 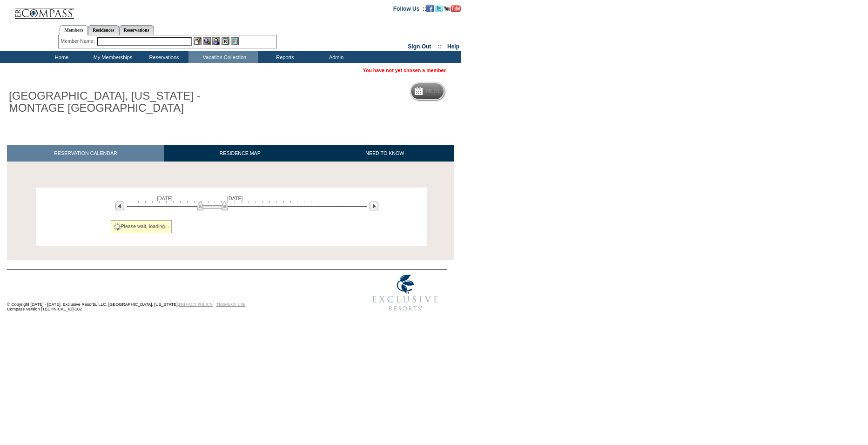 What do you see at coordinates (374, 206) in the screenshot?
I see `img: Next` at bounding box center [374, 206].